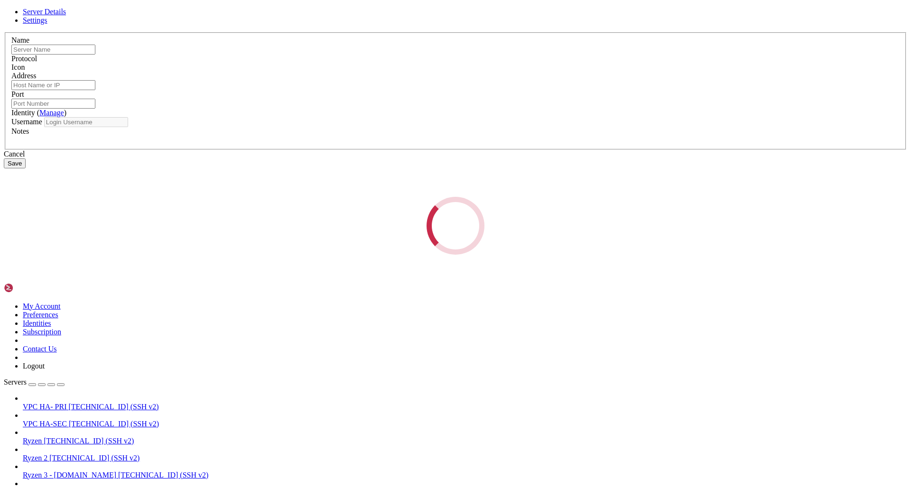 The width and height of the screenshot is (911, 488). Describe the element at coordinates (86, 122) in the screenshot. I see `input: Login Username` at that location.